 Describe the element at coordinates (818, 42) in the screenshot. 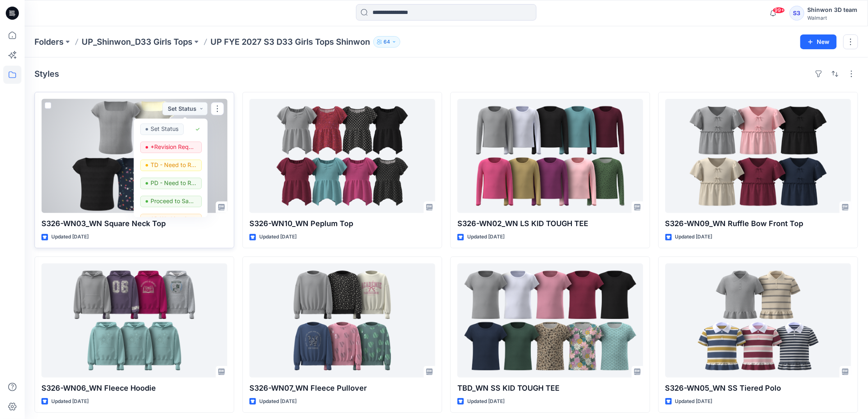

I see `button: New` at that location.